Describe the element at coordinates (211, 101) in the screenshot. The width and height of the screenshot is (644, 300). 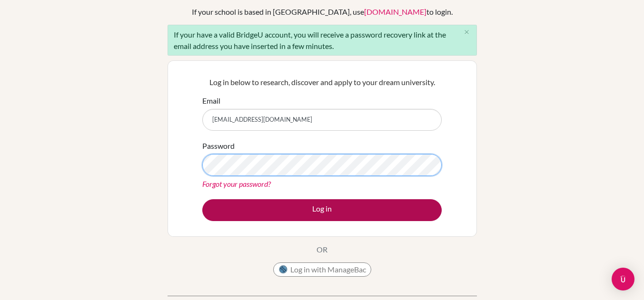
I see `label: Email` at that location.